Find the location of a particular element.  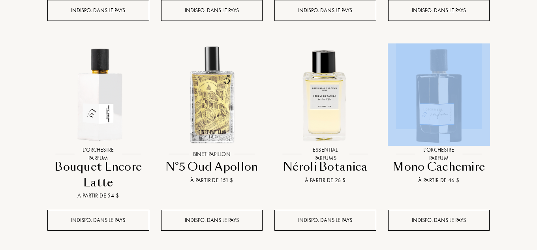

div: Néroli Botanica is located at coordinates (325, 167).